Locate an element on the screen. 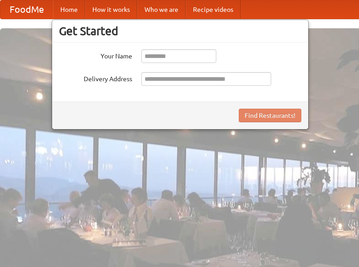 Image resolution: width=359 pixels, height=267 pixels. a: How it works is located at coordinates (111, 10).